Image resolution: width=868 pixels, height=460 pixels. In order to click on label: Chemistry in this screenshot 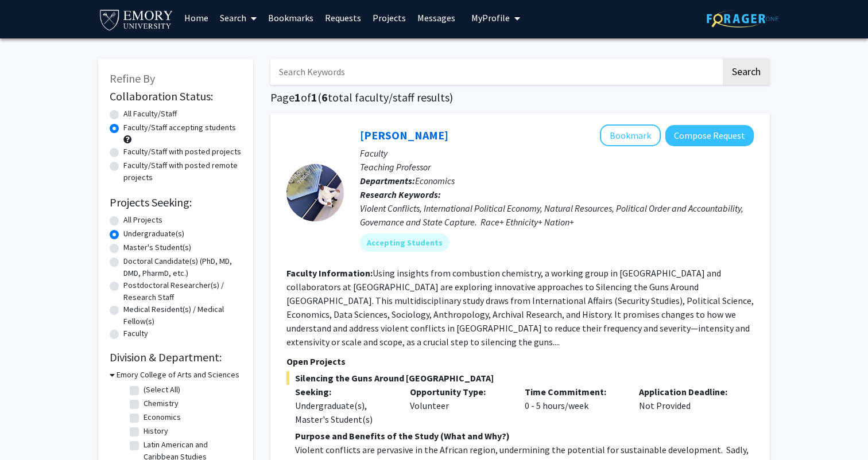, I will do `click(161, 404)`.